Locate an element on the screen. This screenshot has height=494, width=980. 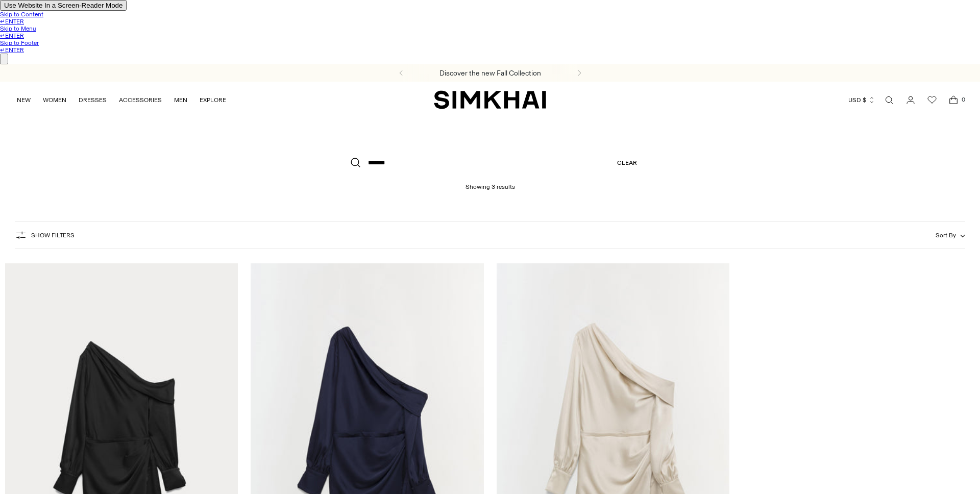
a: WOMEN is located at coordinates (54, 100).